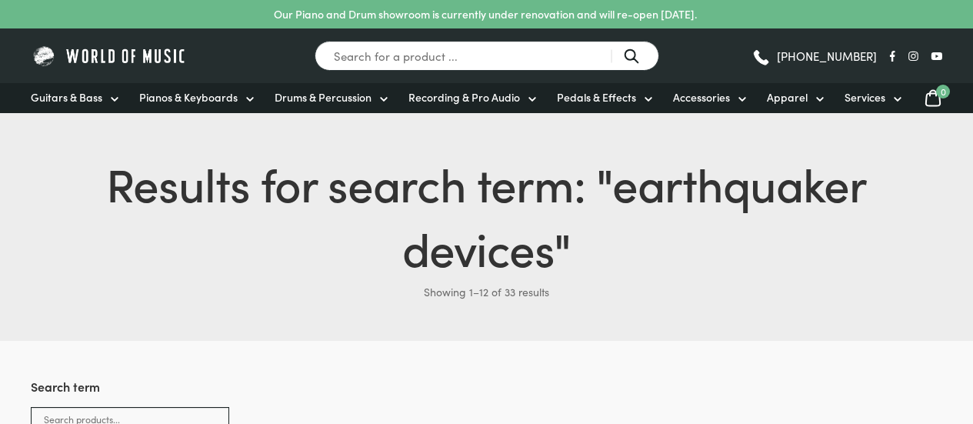  Describe the element at coordinates (787, 97) in the screenshot. I see `span: Apparel` at that location.